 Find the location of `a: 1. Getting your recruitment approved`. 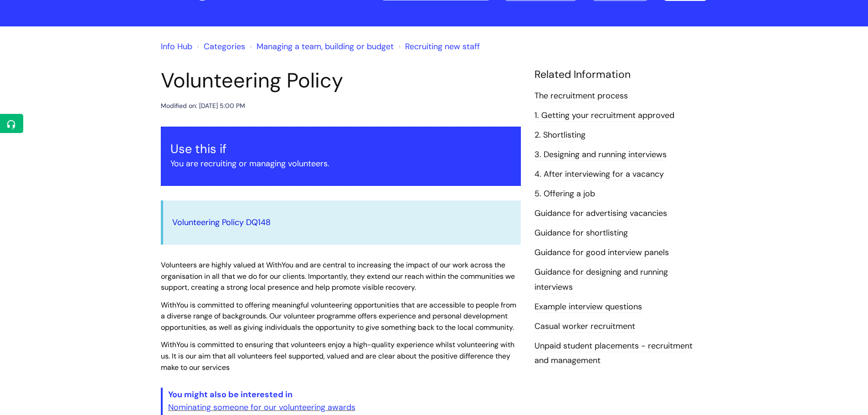

a: 1. Getting your recruitment approved is located at coordinates (604, 116).